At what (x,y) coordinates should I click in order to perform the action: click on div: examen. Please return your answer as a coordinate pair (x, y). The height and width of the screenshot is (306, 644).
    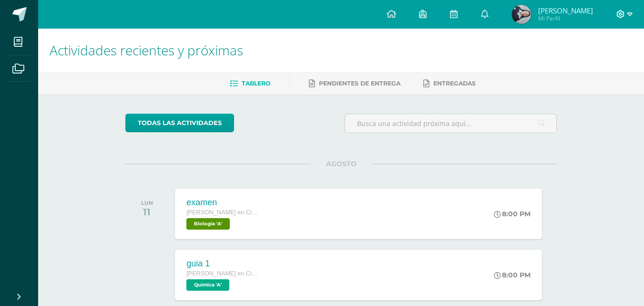
    Looking at the image, I should click on (222, 203).